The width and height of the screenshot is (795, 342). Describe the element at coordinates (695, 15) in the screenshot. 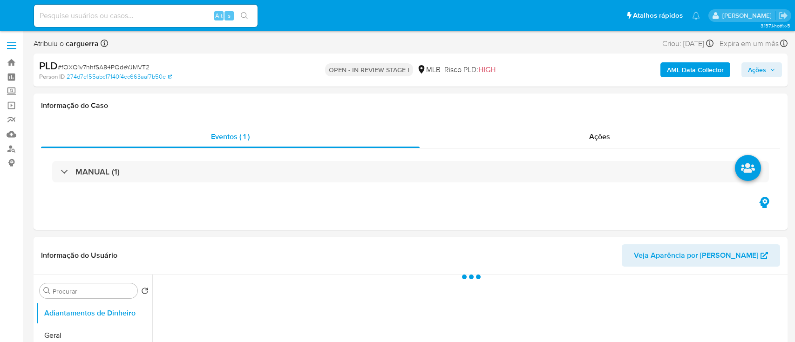

I see `a: Notificações` at that location.